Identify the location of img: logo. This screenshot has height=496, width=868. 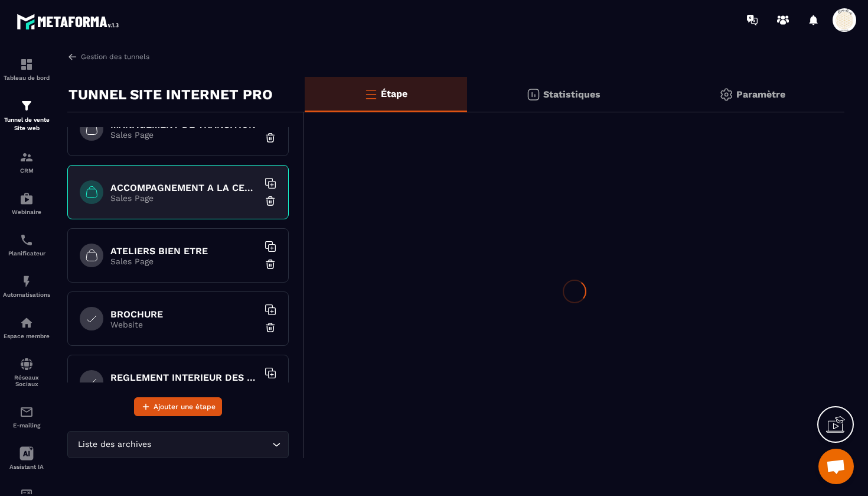
(69, 21).